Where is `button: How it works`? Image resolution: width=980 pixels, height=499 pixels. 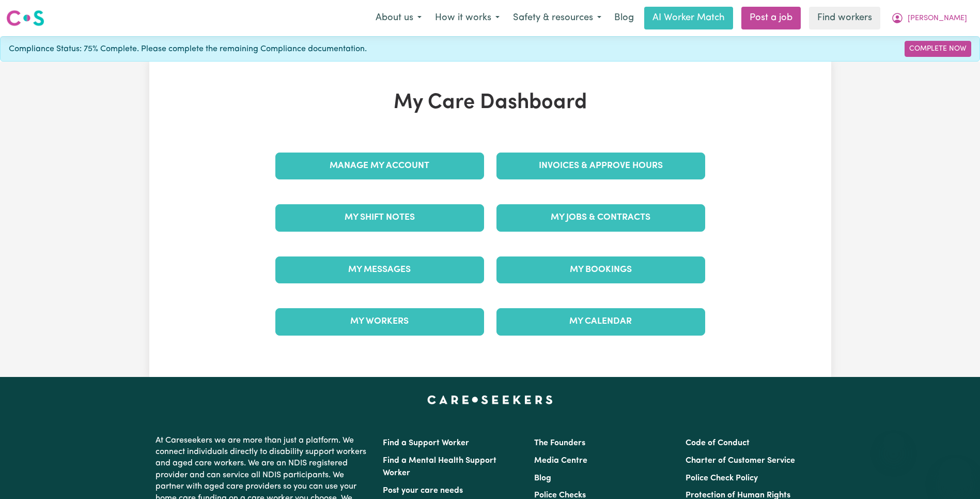 button: How it works is located at coordinates (467, 18).